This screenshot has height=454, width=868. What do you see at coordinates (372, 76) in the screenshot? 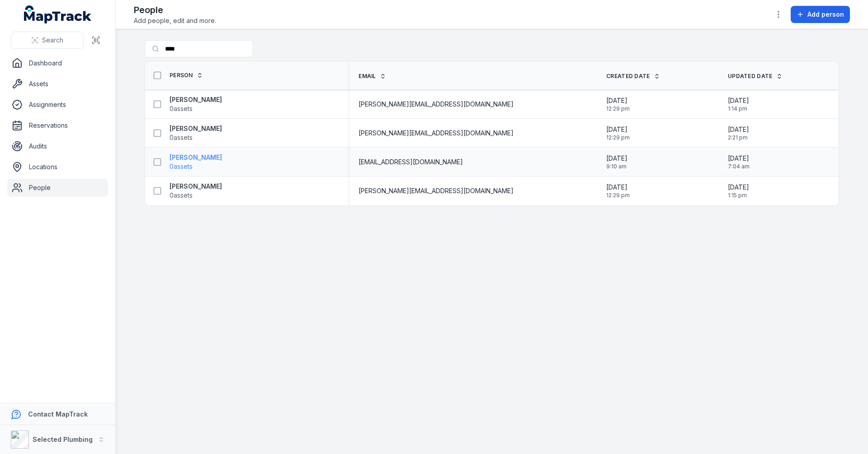
I see `a: Email` at bounding box center [372, 76].